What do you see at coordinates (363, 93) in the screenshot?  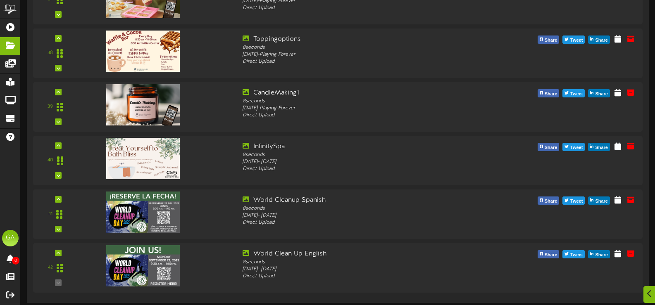 I see `div: CandleMaking1` at bounding box center [363, 93].